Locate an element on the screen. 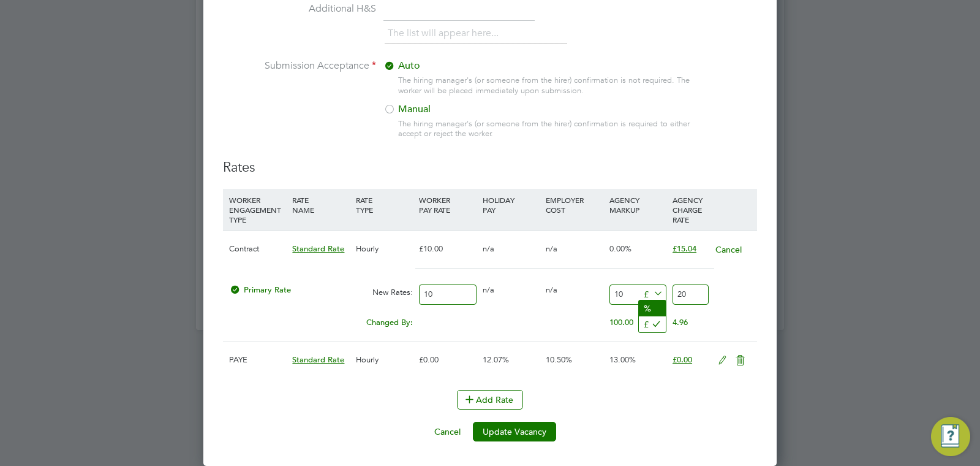 The height and width of the screenshot is (466, 980). span: 0.00% is located at coordinates (621, 249).